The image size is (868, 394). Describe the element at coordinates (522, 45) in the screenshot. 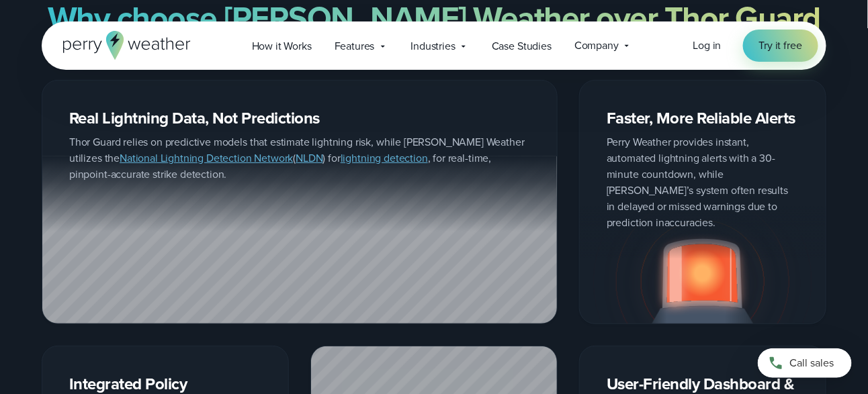

I see `a: Case Studies` at that location.